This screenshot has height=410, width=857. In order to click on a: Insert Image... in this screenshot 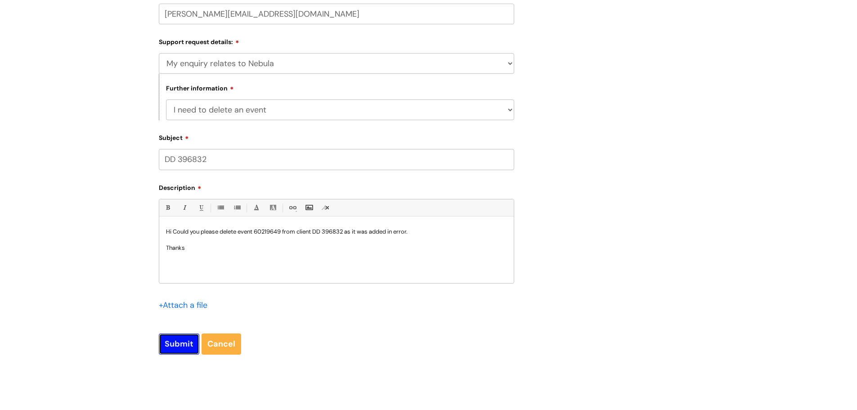, I will do `click(309, 207)`.